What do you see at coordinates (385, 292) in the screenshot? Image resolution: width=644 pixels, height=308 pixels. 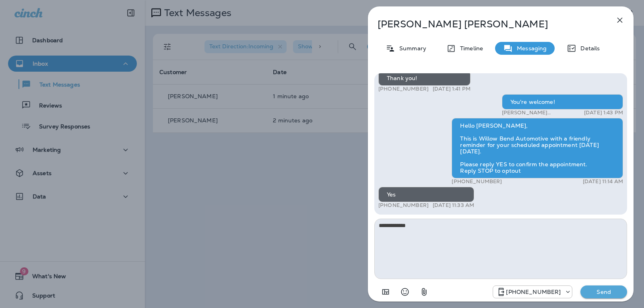 I see `button: Add in a premade template` at bounding box center [385, 292].